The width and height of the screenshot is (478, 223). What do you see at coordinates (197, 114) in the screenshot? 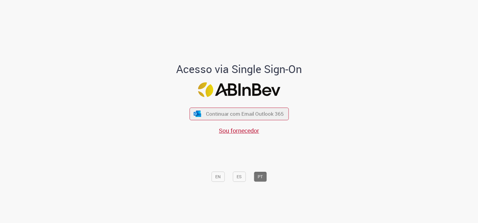
I see `img: ícone Azure/Microsoft 360` at bounding box center [197, 114].